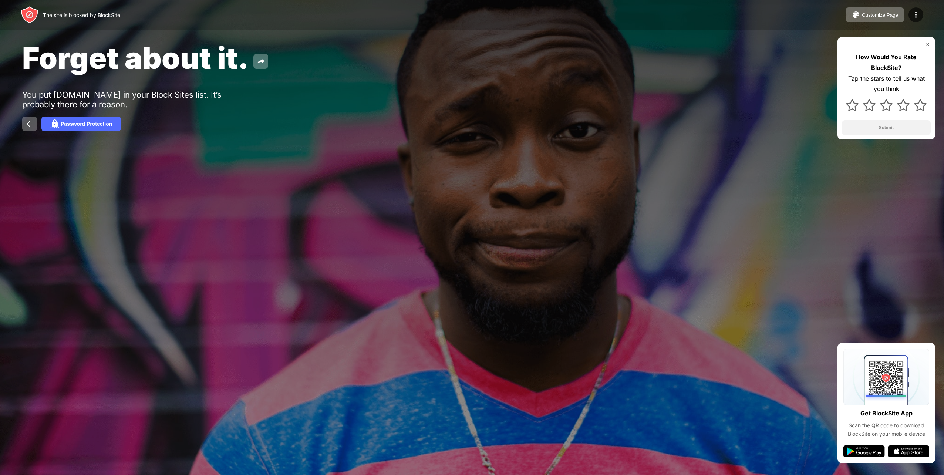  I want to click on div: Get BlockSite App, so click(886, 413).